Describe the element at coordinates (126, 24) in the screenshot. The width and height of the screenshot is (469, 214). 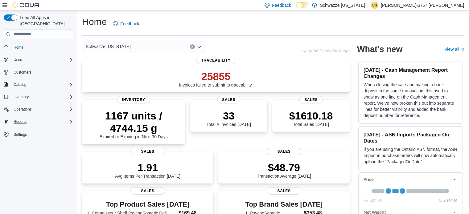
I see `a: Feedback` at that location.